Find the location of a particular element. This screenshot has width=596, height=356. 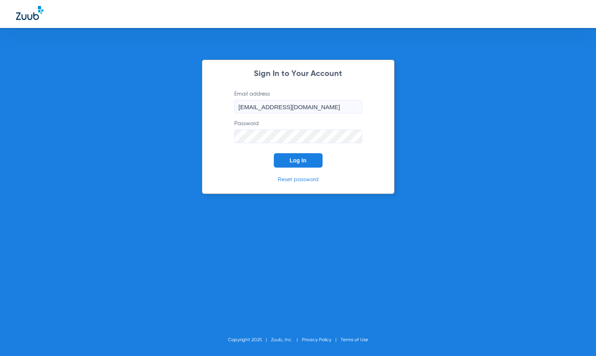

li: Copyright 2025 is located at coordinates (249, 340).